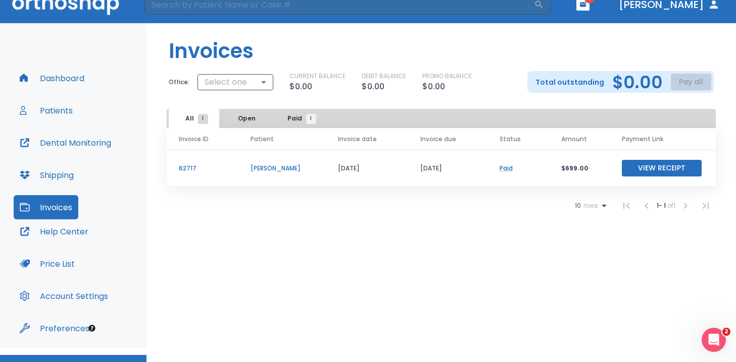 The image size is (736, 362). I want to click on div: Select one, so click(235, 82).